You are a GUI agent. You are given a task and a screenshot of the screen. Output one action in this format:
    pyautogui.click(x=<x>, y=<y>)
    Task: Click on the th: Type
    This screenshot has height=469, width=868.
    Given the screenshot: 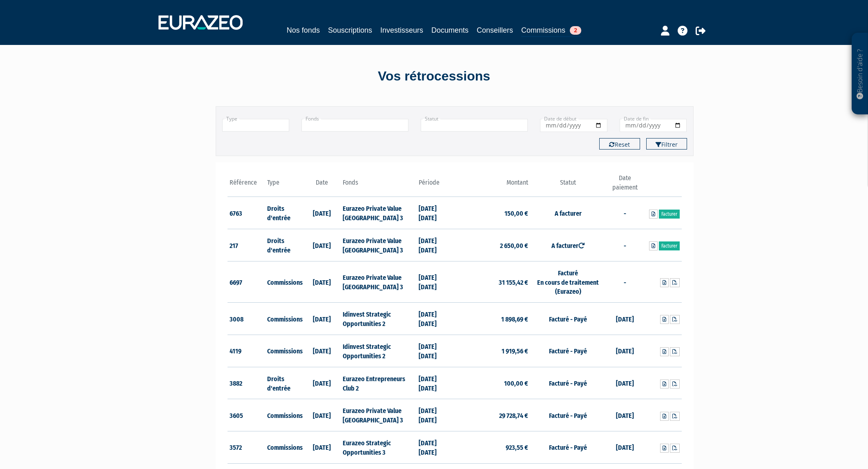 What is the action you would take?
    pyautogui.click(x=284, y=185)
    